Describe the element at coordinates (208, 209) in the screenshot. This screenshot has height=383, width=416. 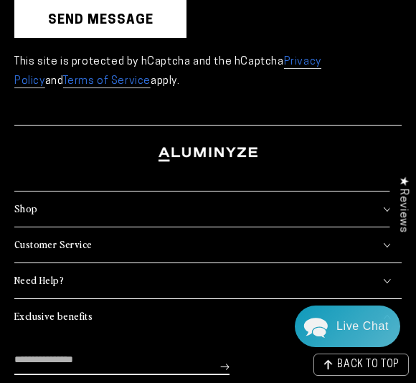
I see `summary: Shop` at that location.